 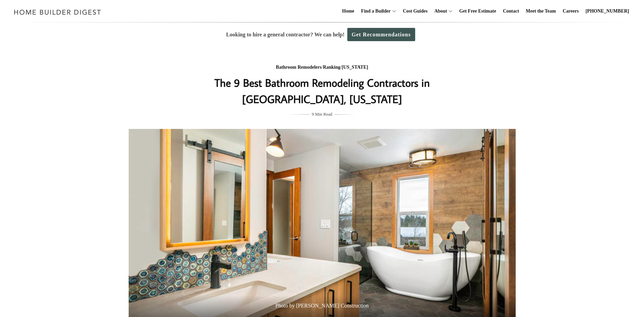 What do you see at coordinates (415, 11) in the screenshot?
I see `a: Cost Guides` at bounding box center [415, 11].